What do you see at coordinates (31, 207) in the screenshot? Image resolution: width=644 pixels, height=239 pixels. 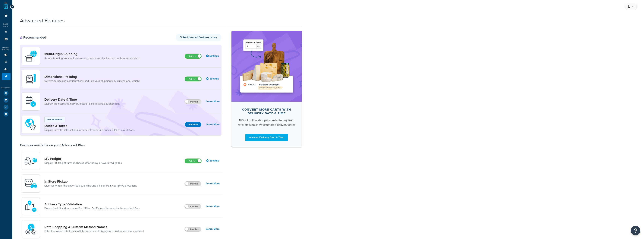 I see `img: kIG8fy0lQAAAABJRU5ErkJggg==` at bounding box center [31, 207].